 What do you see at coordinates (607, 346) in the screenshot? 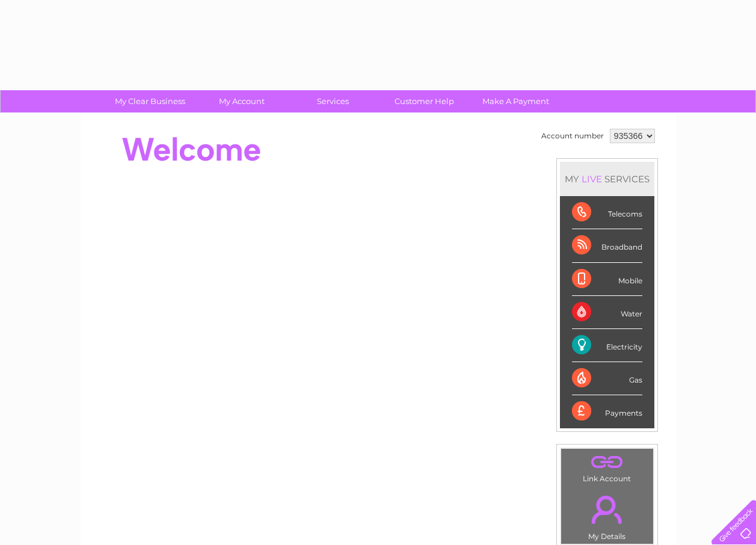
I see `div: Electricity` at bounding box center [607, 346].